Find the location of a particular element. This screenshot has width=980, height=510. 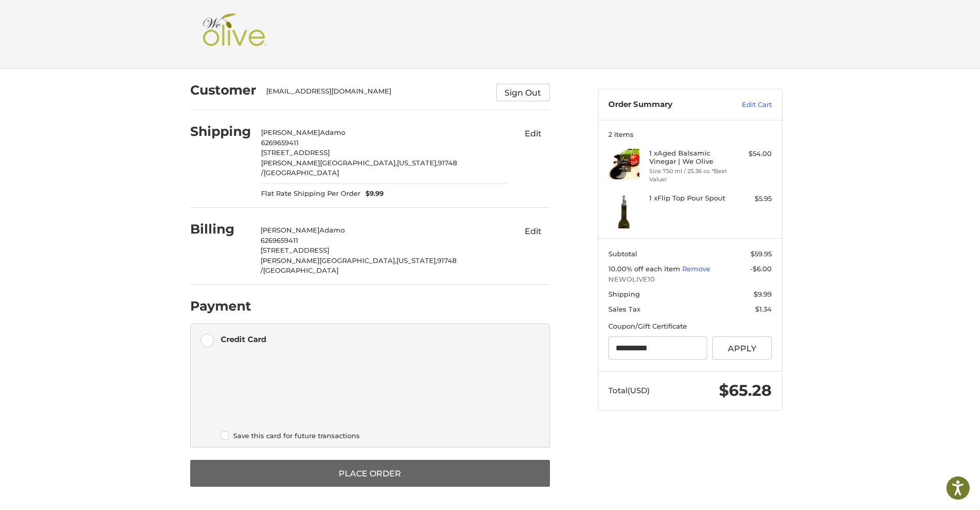

span: Sales Tax is located at coordinates (624, 309).